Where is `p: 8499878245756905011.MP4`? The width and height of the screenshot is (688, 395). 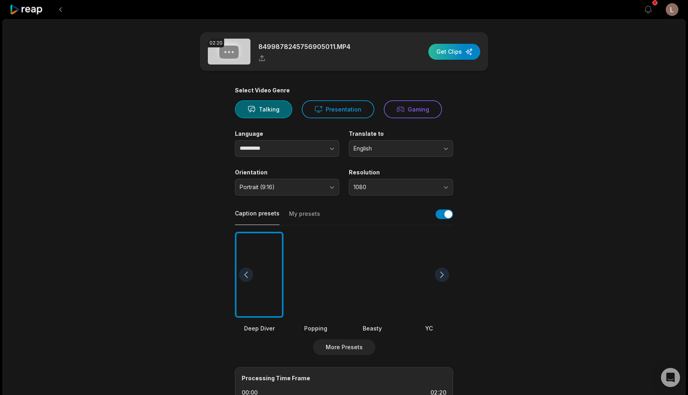 p: 8499878245756905011.MP4 is located at coordinates (304, 47).